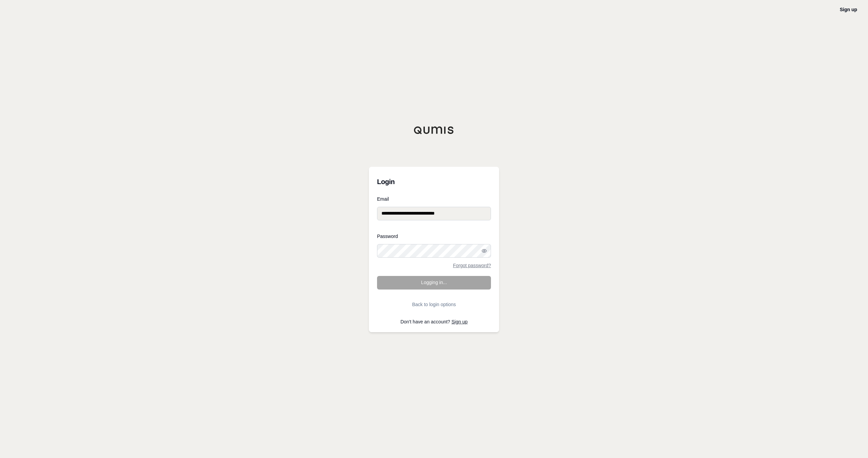 Image resolution: width=868 pixels, height=458 pixels. I want to click on img: Qumis, so click(434, 130).